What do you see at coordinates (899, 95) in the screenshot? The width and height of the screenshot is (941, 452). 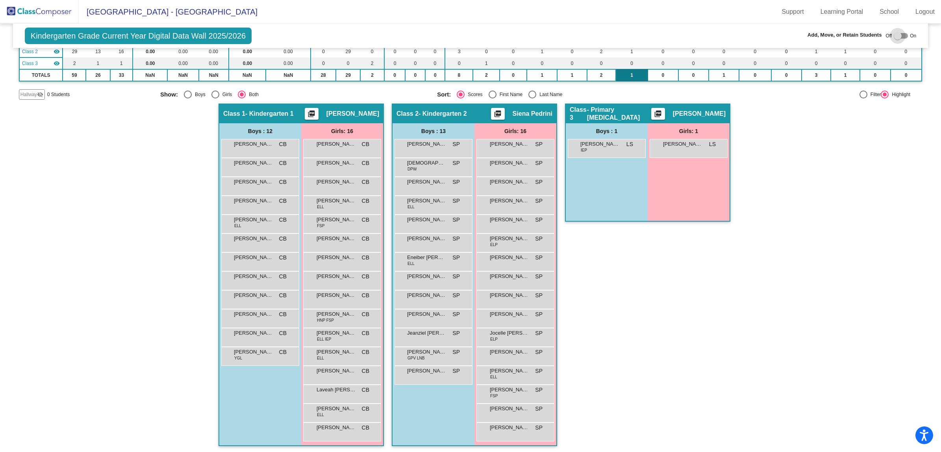 I see `div: Highlight` at bounding box center [899, 95].